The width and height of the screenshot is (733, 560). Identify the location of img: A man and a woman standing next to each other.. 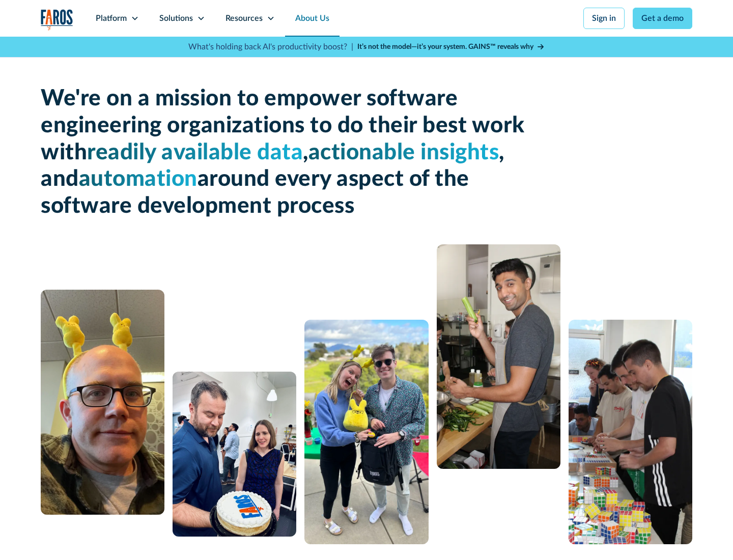
(366, 432).